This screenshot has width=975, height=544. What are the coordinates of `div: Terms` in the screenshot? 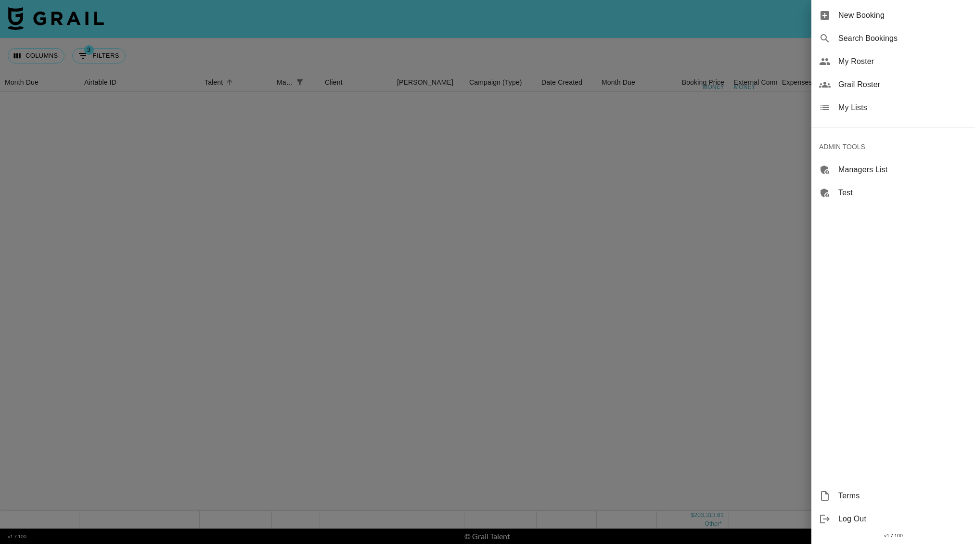 It's located at (893, 496).